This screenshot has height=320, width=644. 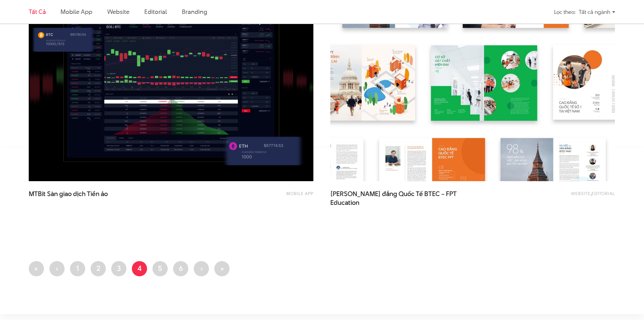 What do you see at coordinates (432, 193) in the screenshot?
I see `span: BTEC` at bounding box center [432, 193].